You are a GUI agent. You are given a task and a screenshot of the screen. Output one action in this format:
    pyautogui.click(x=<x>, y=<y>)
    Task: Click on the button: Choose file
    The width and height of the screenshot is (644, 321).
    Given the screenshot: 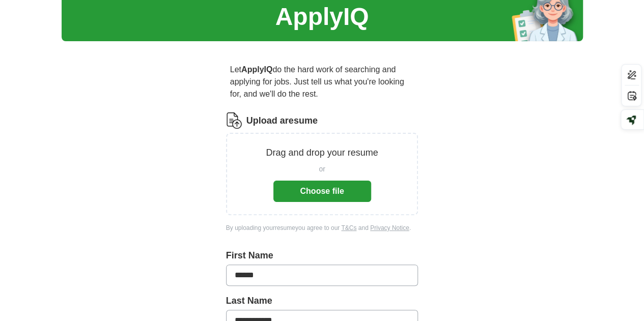 What is the action you would take?
    pyautogui.click(x=322, y=191)
    